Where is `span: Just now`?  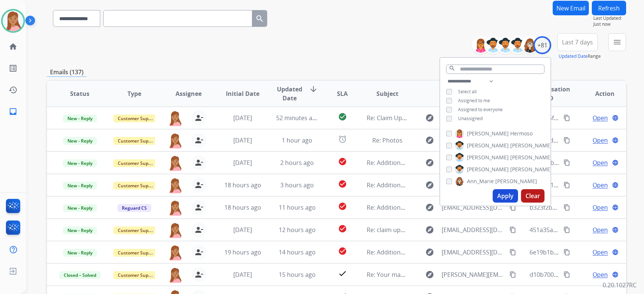 span: Just now is located at coordinates (610, 25).